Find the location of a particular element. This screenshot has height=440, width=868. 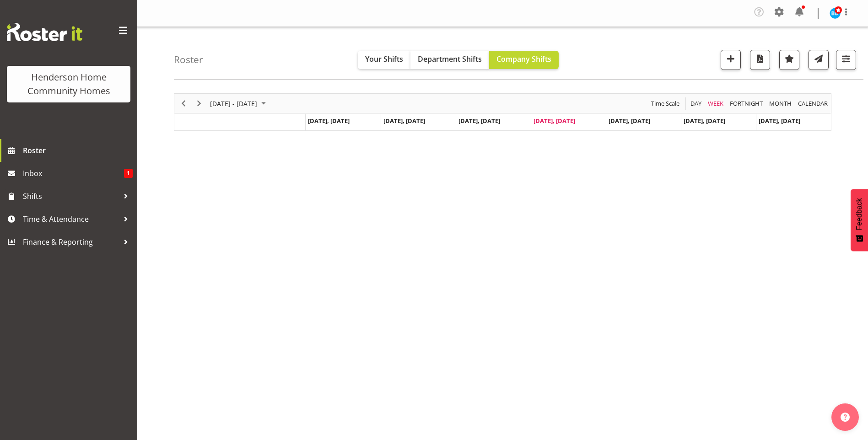

img: help-xxl-2.png is located at coordinates (845, 417).